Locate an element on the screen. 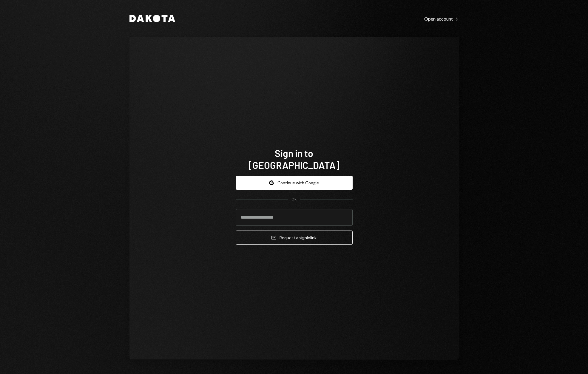  div: Open account is located at coordinates (441, 19).